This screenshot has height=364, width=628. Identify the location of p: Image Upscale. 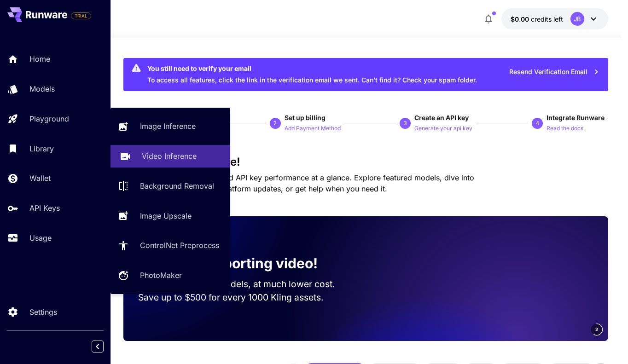
(166, 216).